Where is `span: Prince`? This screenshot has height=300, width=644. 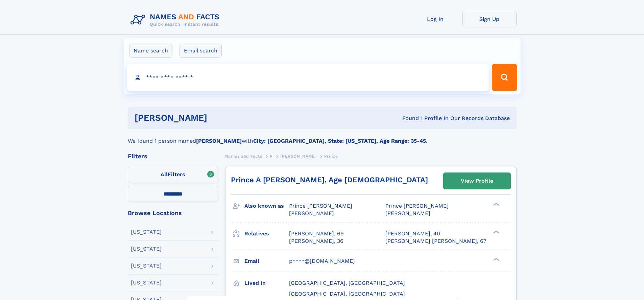
span: Prince is located at coordinates (331, 156).